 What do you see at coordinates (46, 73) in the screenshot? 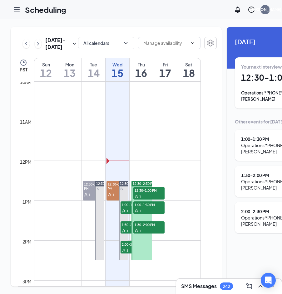
I see `h1: 12` at bounding box center [46, 73].